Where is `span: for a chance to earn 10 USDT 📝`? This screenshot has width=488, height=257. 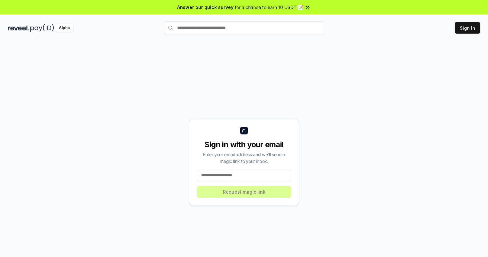 span: for a chance to earn 10 USDT 📝 is located at coordinates (269, 7).